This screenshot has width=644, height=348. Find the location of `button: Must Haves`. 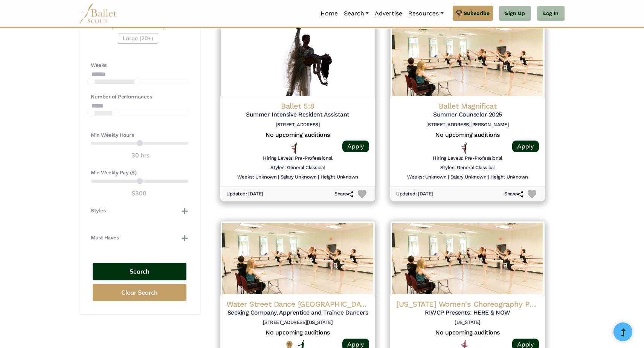

button: Must Haves is located at coordinates (139, 238).